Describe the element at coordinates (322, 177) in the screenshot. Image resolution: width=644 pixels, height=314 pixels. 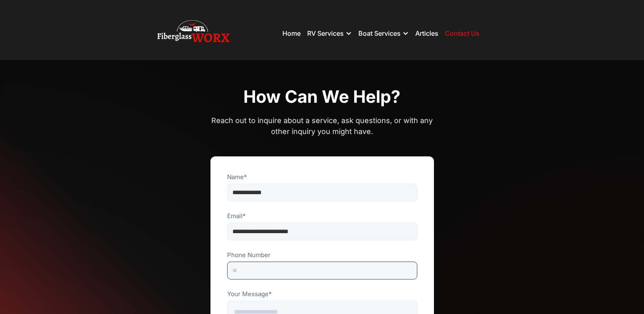
I see `label: Name*` at that location.